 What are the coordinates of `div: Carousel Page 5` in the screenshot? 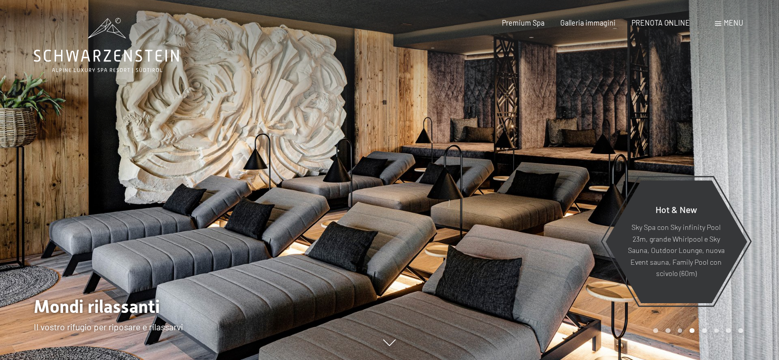 It's located at (704, 331).